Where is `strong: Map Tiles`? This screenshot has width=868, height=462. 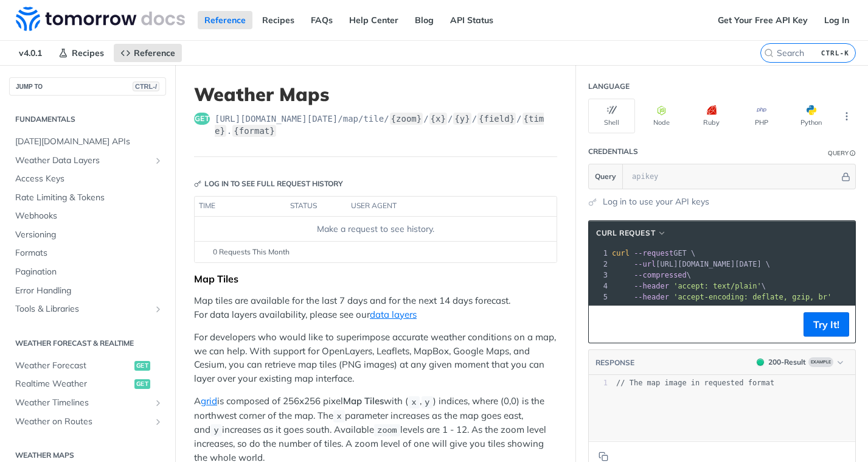
strong: Map Tiles is located at coordinates (363, 400).